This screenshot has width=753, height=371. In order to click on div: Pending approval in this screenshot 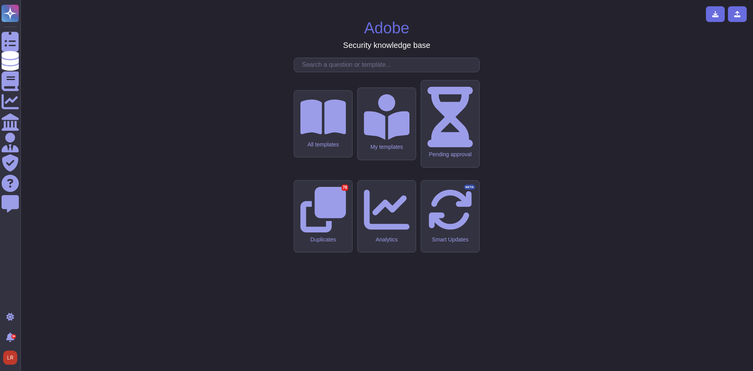, I will do `click(450, 154)`.